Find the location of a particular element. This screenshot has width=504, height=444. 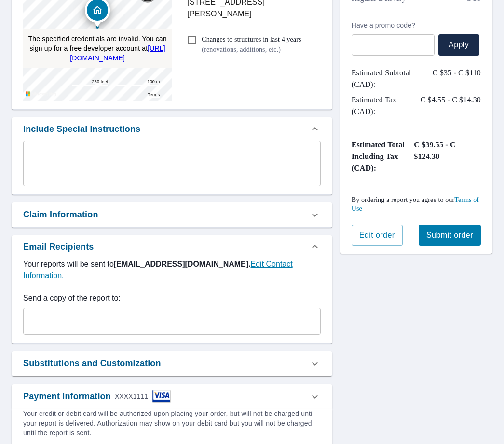

button: Apply is located at coordinates (459, 45).